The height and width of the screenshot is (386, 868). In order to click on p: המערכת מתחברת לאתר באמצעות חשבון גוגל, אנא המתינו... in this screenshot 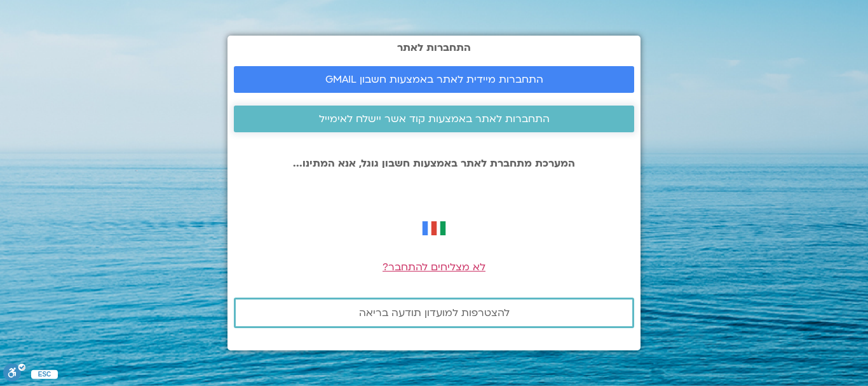, I will do `click(434, 163)`.